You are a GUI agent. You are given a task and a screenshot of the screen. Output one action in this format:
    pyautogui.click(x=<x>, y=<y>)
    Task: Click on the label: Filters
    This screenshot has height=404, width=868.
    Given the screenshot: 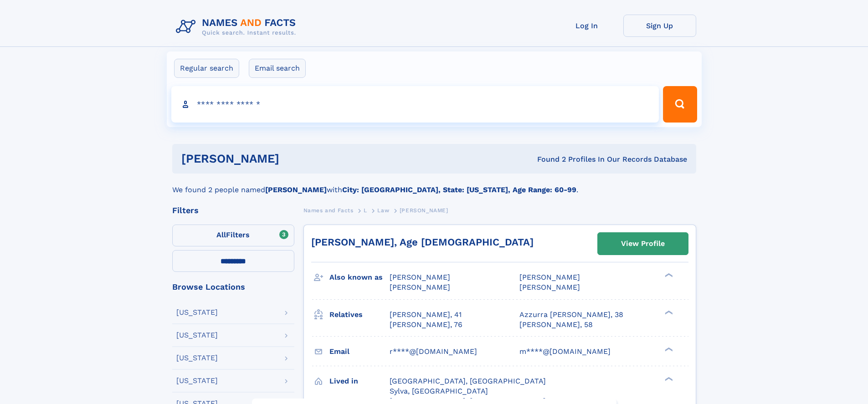 What is the action you would take?
    pyautogui.click(x=233, y=236)
    